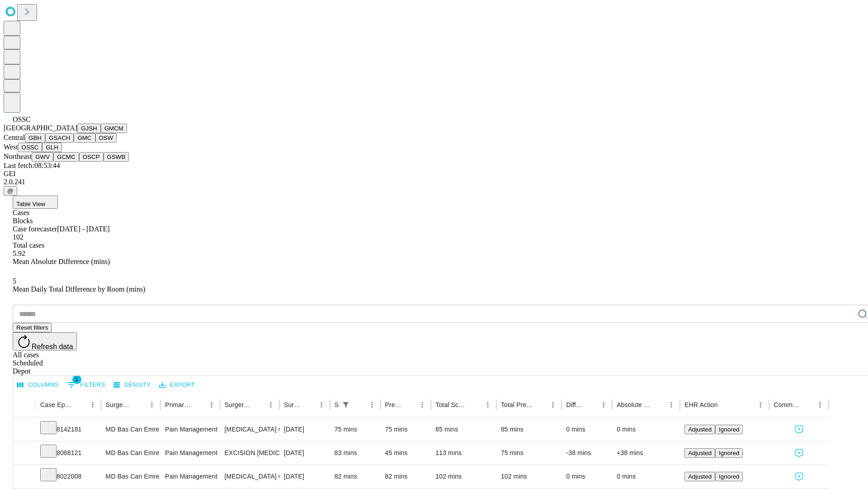 The image size is (868, 489). Describe the element at coordinates (15, 281) in the screenshot. I see `span: 5` at that location.